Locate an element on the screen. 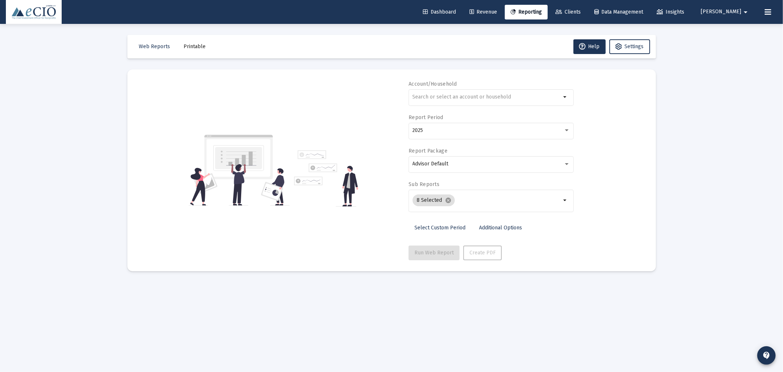 The width and height of the screenshot is (783, 372). span: Advisor Default is located at coordinates (431, 163).